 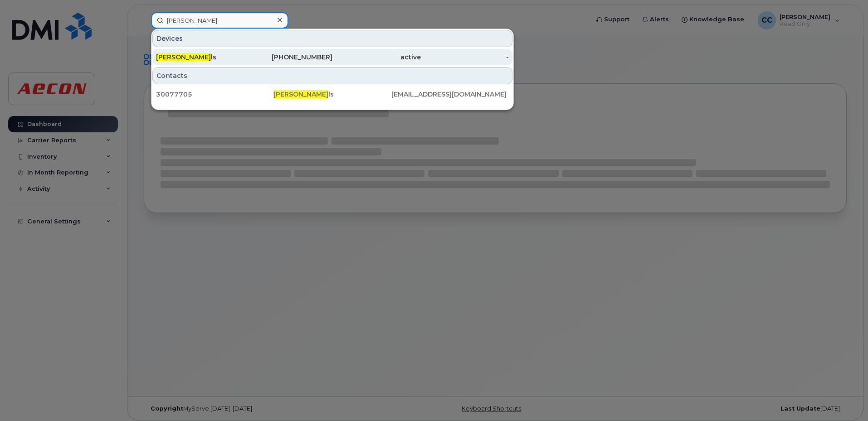 I want to click on div: Devices, so click(x=332, y=38).